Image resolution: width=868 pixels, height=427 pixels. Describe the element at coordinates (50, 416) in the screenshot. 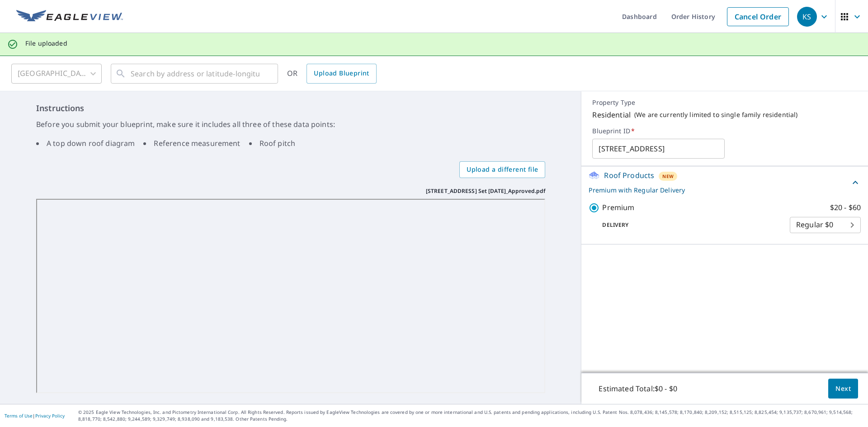

I see `a: Privacy Policy` at that location.